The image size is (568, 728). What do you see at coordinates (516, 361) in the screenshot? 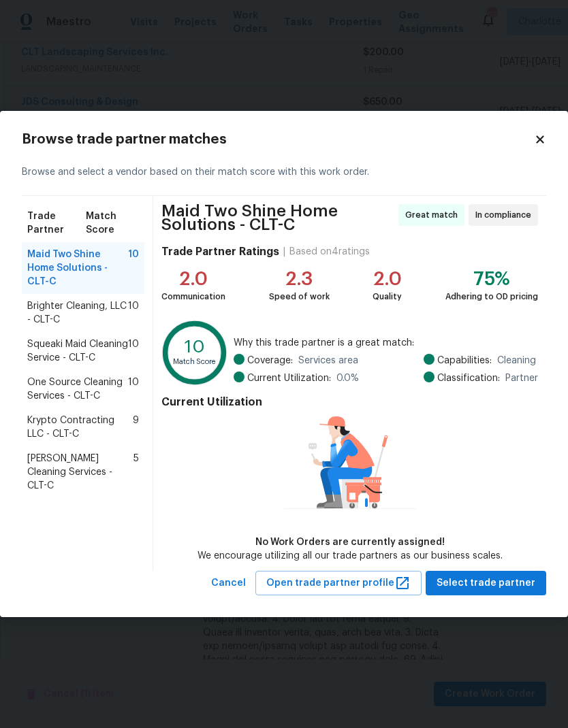
I see `span: Cleaning` at bounding box center [516, 361].